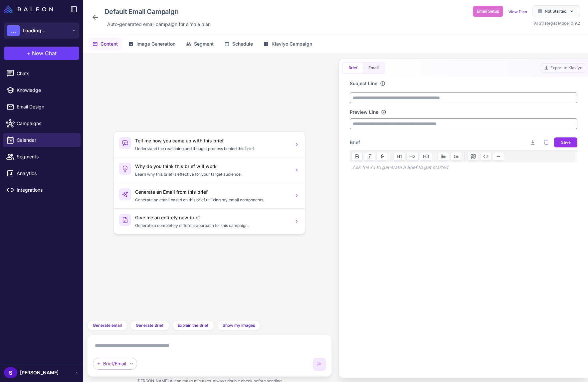 Image resolution: width=588 pixels, height=382 pixels. What do you see at coordinates (193, 326) in the screenshot?
I see `button: Explain the Brief` at bounding box center [193, 326].